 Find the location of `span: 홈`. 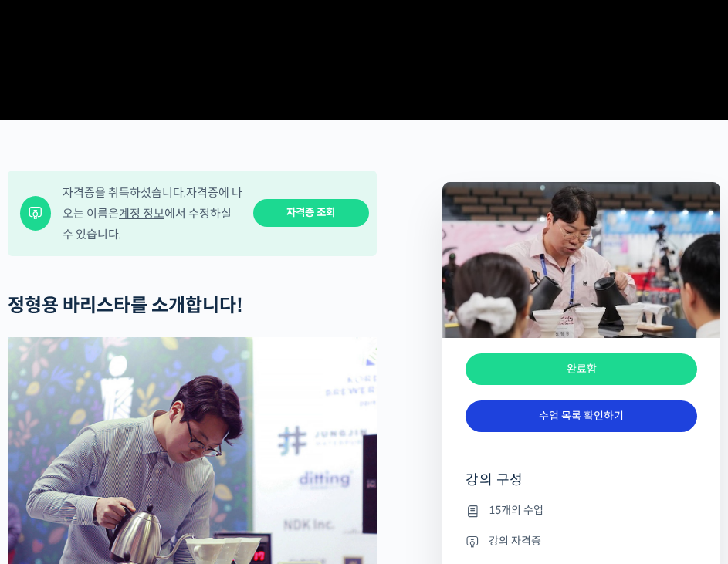

span: 홈 is located at coordinates (53, 465).